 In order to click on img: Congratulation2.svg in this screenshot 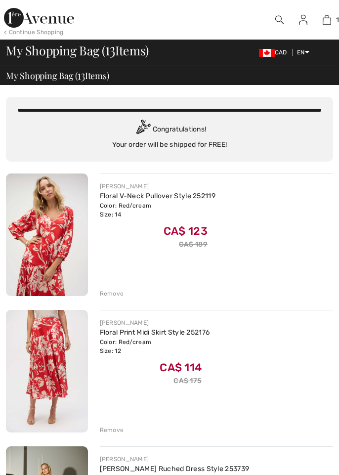, I will do `click(143, 129)`.